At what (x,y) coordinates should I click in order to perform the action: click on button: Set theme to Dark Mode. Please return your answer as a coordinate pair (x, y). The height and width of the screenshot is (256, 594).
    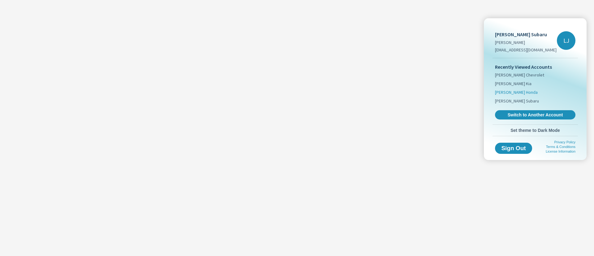
    Looking at the image, I should click on (535, 130).